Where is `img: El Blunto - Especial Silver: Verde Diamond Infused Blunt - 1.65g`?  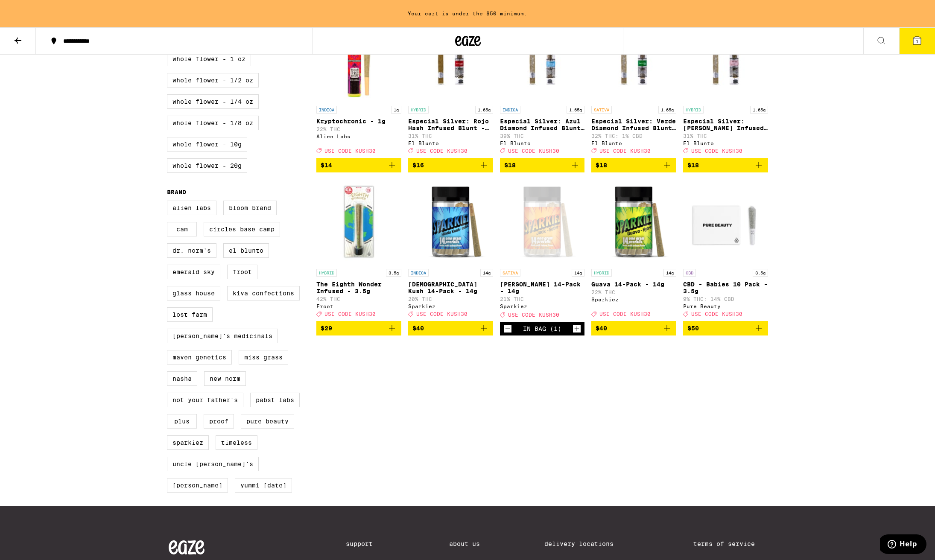
img: El Blunto - Especial Silver: Verde Diamond Infused Blunt - 1.65g is located at coordinates (634, 59).